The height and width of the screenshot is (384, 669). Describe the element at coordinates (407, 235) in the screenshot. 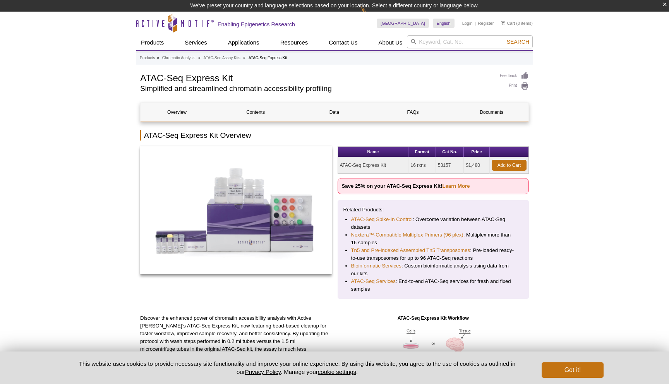

I see `a: Nextera™-Compatible Multiplex Primers (96 plex)` at that location.